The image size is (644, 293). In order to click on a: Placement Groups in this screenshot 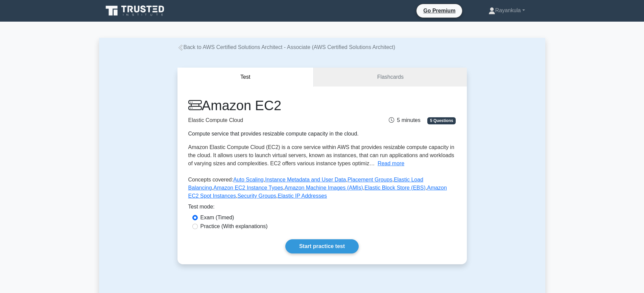, I will do `click(370, 179)`.